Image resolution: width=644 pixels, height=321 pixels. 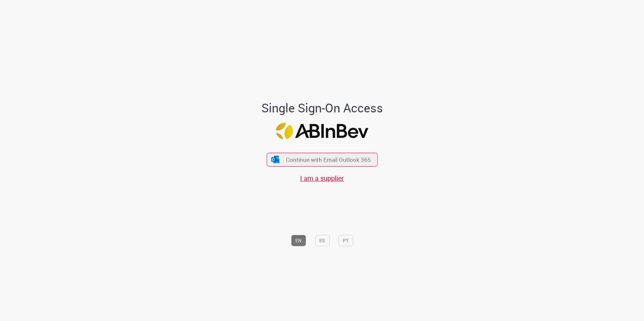 I want to click on a: I am a supplier, so click(x=322, y=178).